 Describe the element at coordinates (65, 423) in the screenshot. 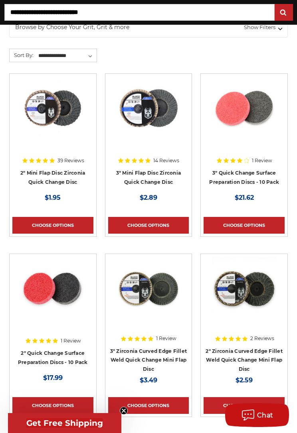

I see `div: Get Free ShippingClose teaser` at that location.